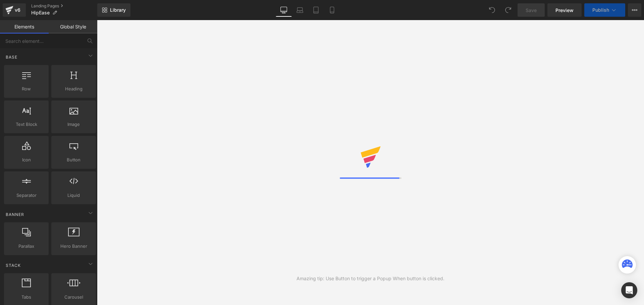 This screenshot has height=305, width=644. I want to click on span: Heading, so click(74, 88).